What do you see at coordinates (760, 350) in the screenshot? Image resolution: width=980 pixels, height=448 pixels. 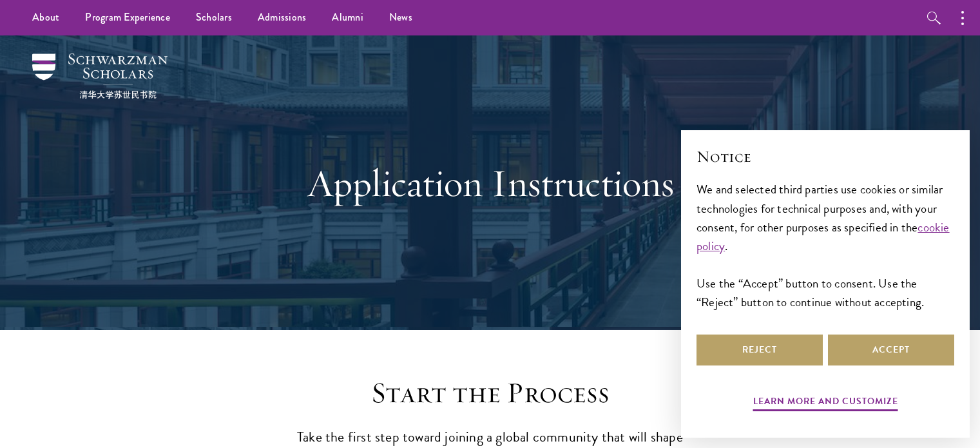 I see `button: Reject` at bounding box center [760, 350].